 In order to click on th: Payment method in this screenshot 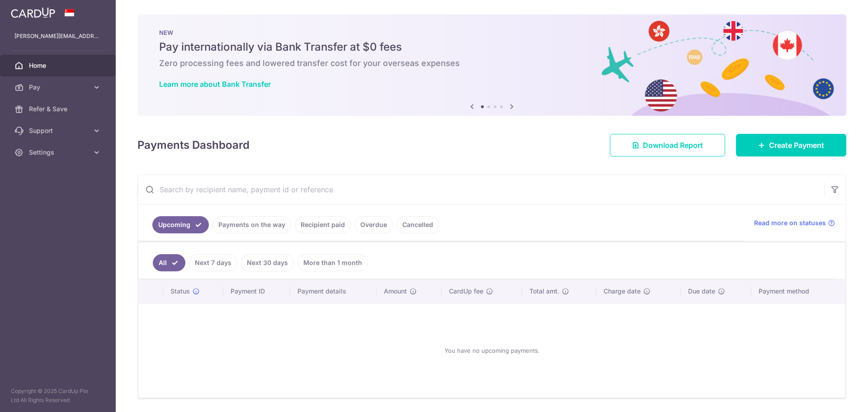, I will do `click(798, 291)`.